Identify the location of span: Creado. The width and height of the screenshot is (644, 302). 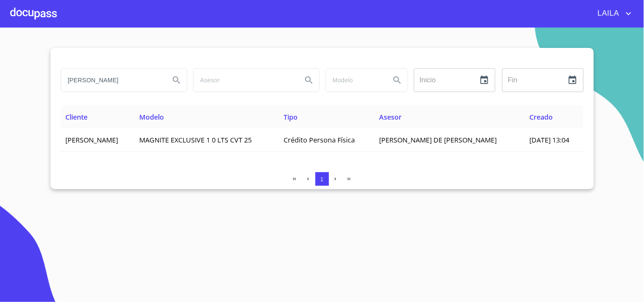
(542, 117).